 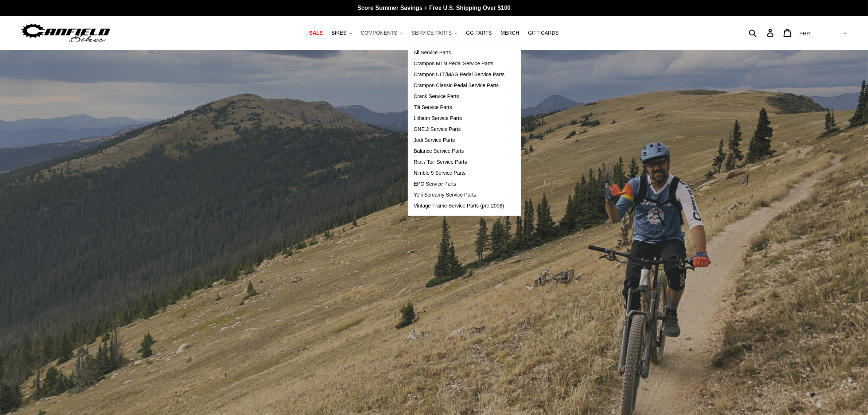 I want to click on a: MERCH, so click(x=509, y=33).